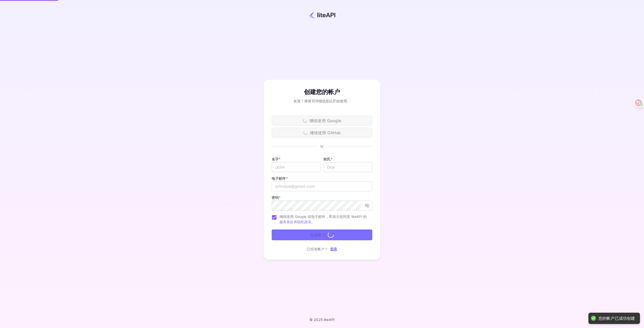  Describe the element at coordinates (325, 121) in the screenshot. I see `font: 继续使用 Google` at that location.